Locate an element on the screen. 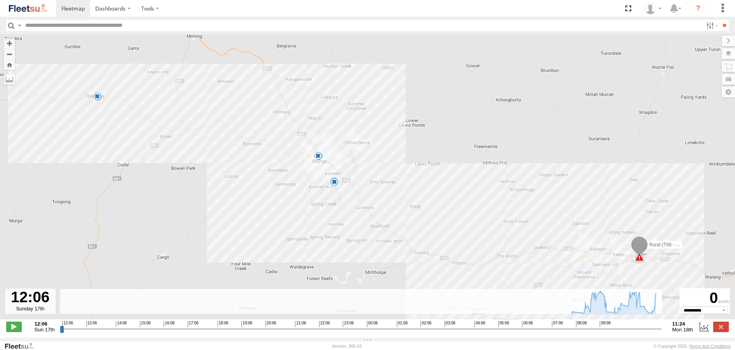 Image resolution: width=735 pixels, height=350 pixels. span: 03:06 is located at coordinates (450, 324).